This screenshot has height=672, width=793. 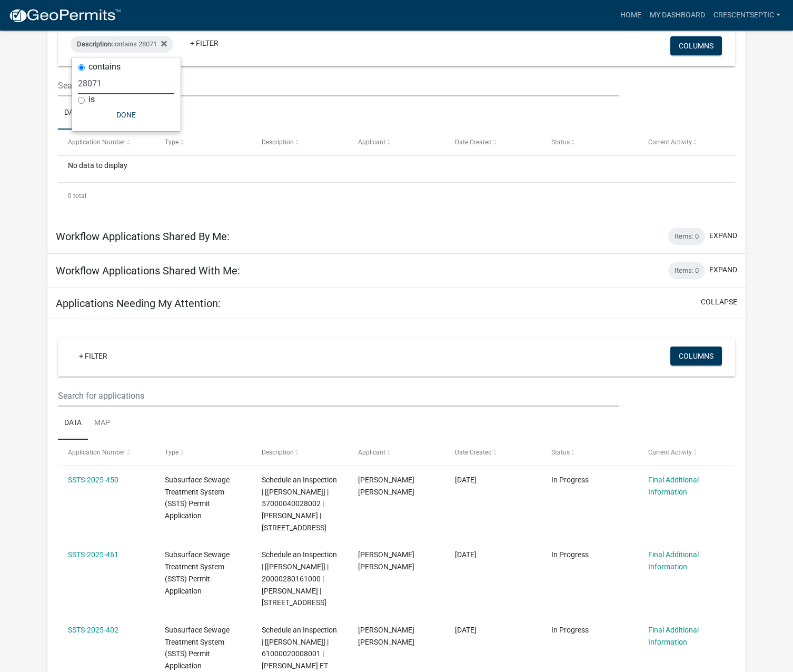 I want to click on label: contains, so click(x=104, y=67).